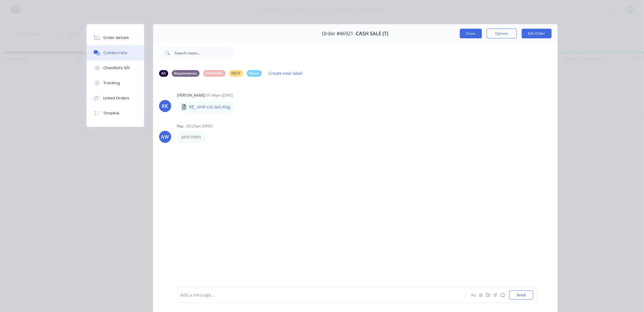  Describe the element at coordinates (115, 38) in the screenshot. I see `button: Order details` at that location.